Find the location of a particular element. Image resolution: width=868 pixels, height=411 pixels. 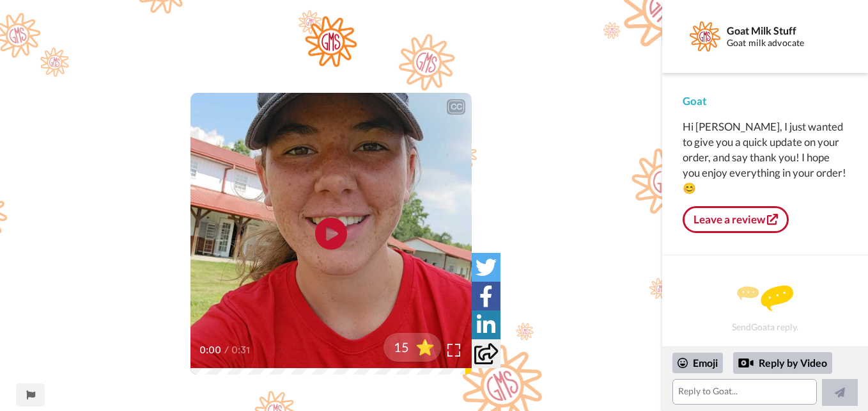

span: 0:31 is located at coordinates (242, 350).